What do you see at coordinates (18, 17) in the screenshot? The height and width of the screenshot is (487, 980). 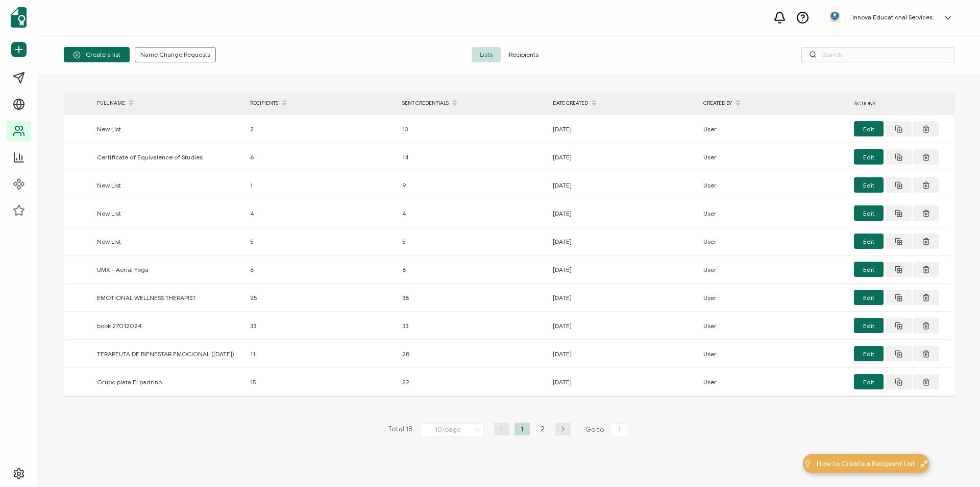 I see `img: sertifier-logomark-colored.svg` at bounding box center [18, 17].